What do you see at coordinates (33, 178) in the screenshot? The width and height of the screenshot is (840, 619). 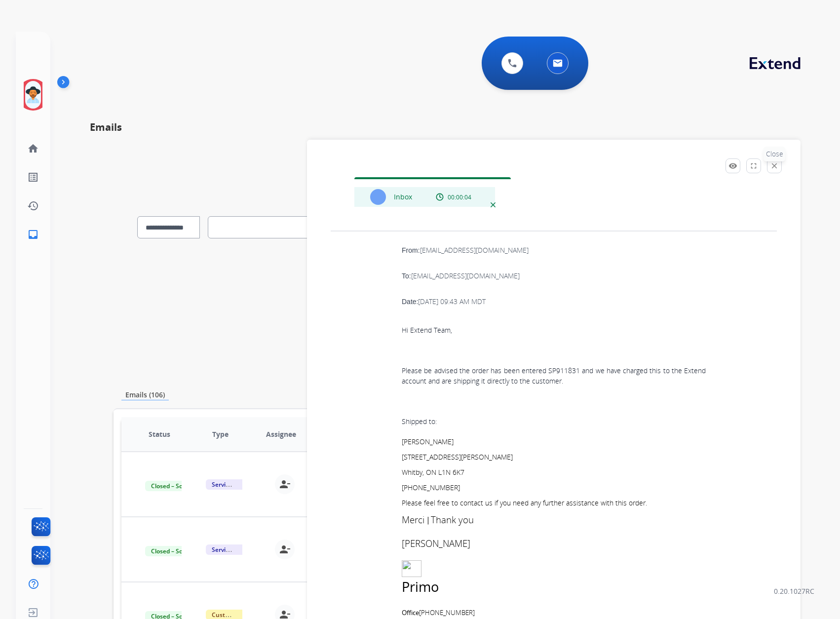 I see `mat-icon: list_alt` at bounding box center [33, 178].